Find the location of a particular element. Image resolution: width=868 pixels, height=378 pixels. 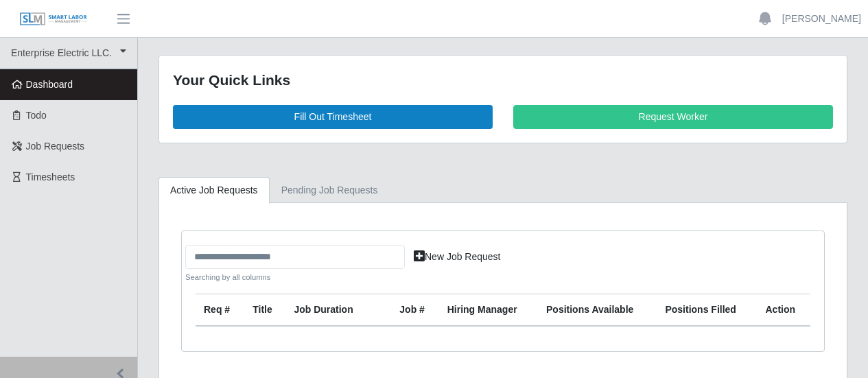

th: Job Duration is located at coordinates (329, 310).